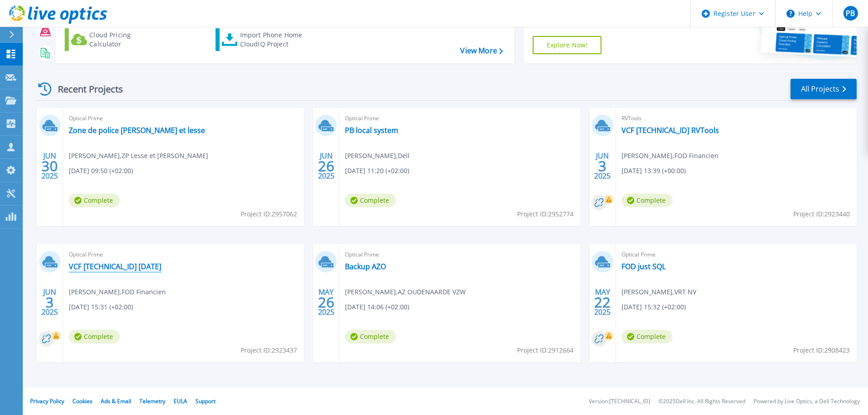 Image resolution: width=868 pixels, height=415 pixels. What do you see at coordinates (702, 402) in the screenshot?
I see `li: © 2025 Dell Inc. All Rights Reserved` at bounding box center [702, 402].